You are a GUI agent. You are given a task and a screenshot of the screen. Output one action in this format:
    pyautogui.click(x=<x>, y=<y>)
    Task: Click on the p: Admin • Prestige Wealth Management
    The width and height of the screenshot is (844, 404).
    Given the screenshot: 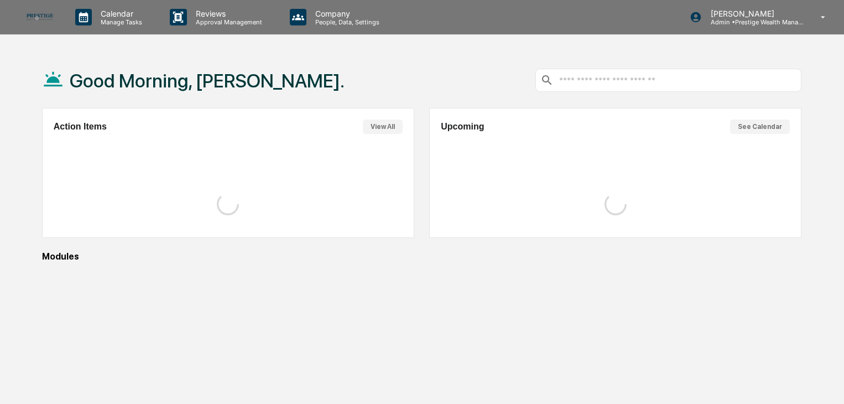 What is the action you would take?
    pyautogui.click(x=754, y=22)
    